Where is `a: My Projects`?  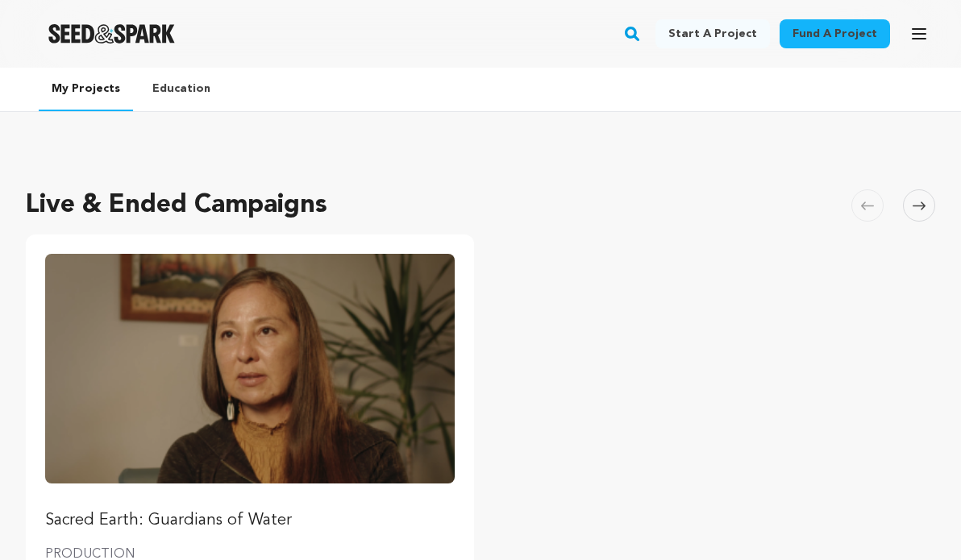
a: My Projects is located at coordinates (85, 90).